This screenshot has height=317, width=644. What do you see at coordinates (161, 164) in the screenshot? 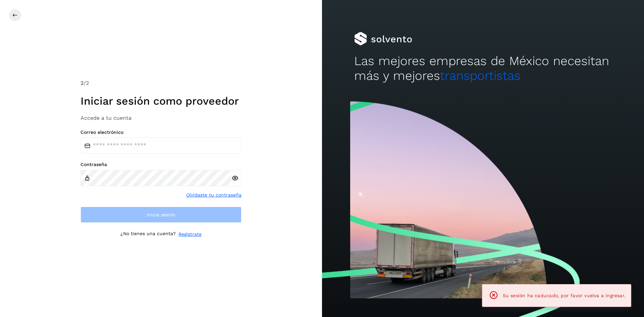
I see `label: Contraseña` at bounding box center [161, 164].